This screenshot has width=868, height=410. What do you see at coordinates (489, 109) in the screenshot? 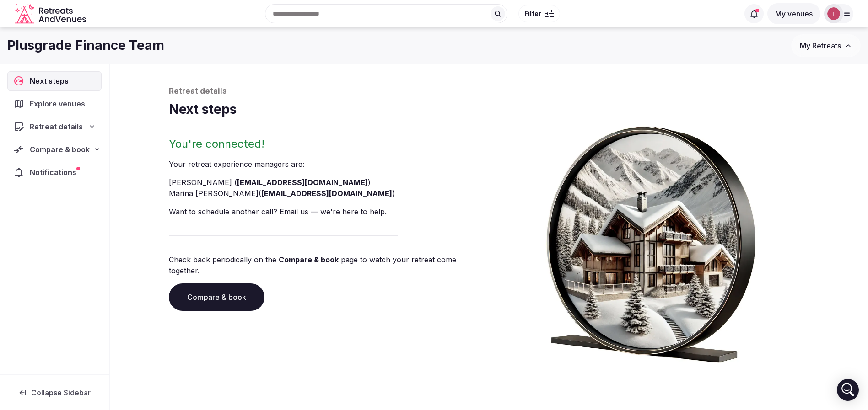
I see `h1: Next steps` at bounding box center [489, 109].